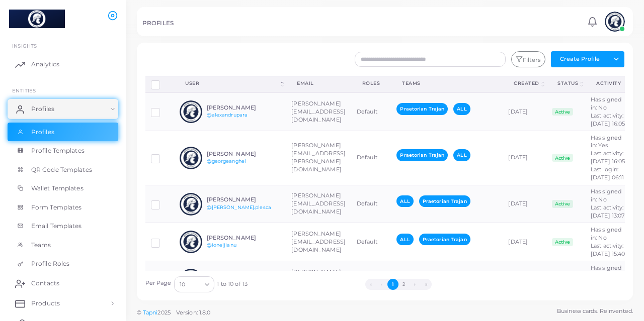 This screenshot has width=644, height=321. Describe the element at coordinates (160, 84) in the screenshot. I see `th: Row-selection` at that location.